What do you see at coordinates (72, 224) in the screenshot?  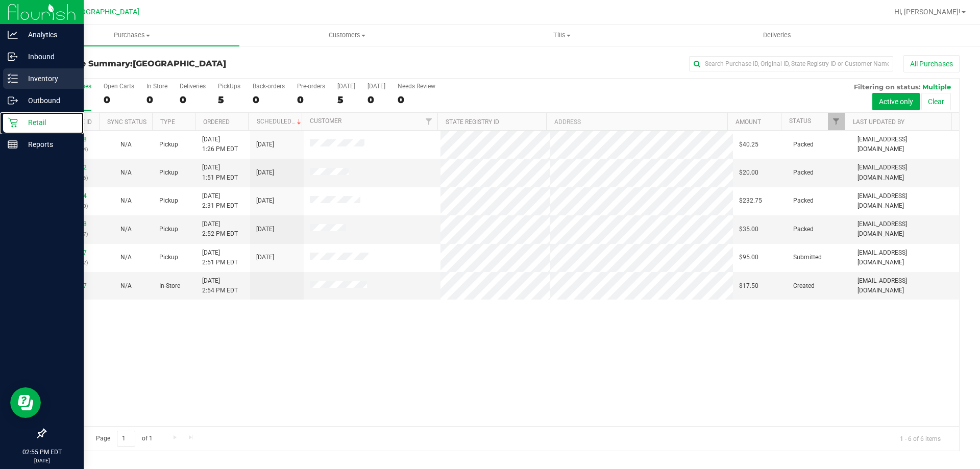 I see `a: 11839968` at bounding box center [72, 224].